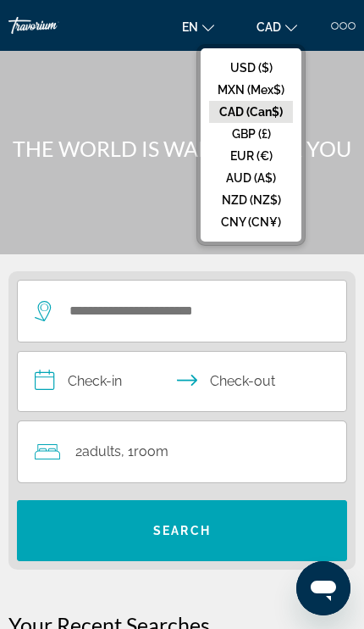  I want to click on span: Adults, so click(101, 450).